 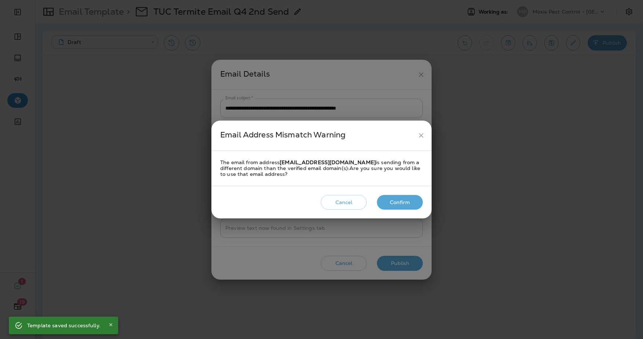 What do you see at coordinates (400, 203) in the screenshot?
I see `button: Confirm` at bounding box center [400, 203].